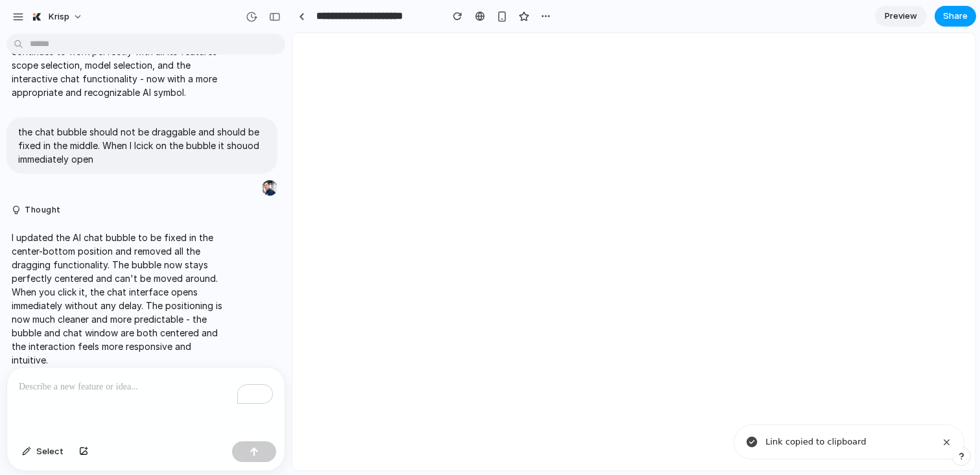 The image size is (980, 475). Describe the element at coordinates (57, 17) in the screenshot. I see `button: Krisp` at that location.